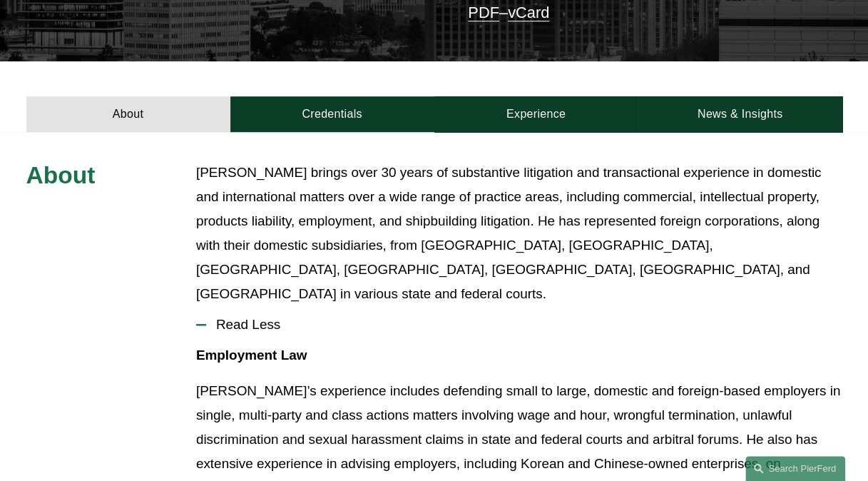 The height and width of the screenshot is (481, 868). What do you see at coordinates (61, 175) in the screenshot?
I see `span: About` at bounding box center [61, 175].